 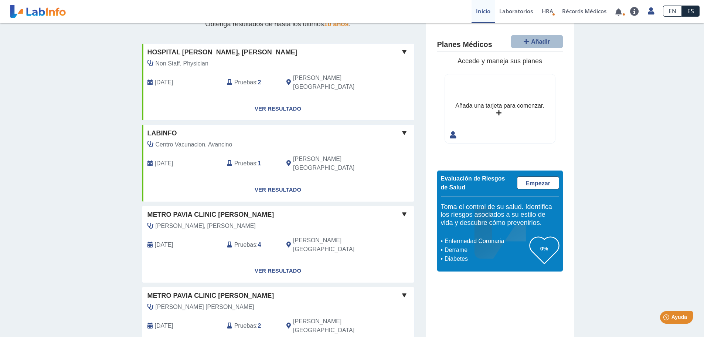 I want to click on b: 1, so click(x=259, y=163).